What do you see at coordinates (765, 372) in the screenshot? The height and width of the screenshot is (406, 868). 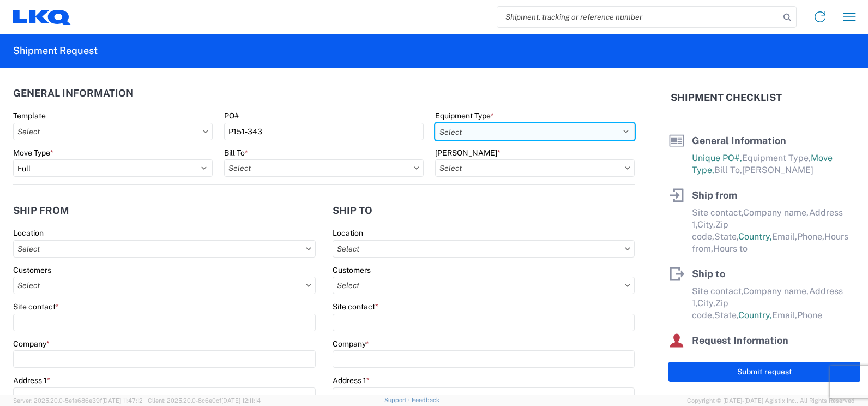 I see `button: Submit request` at bounding box center [765, 372].